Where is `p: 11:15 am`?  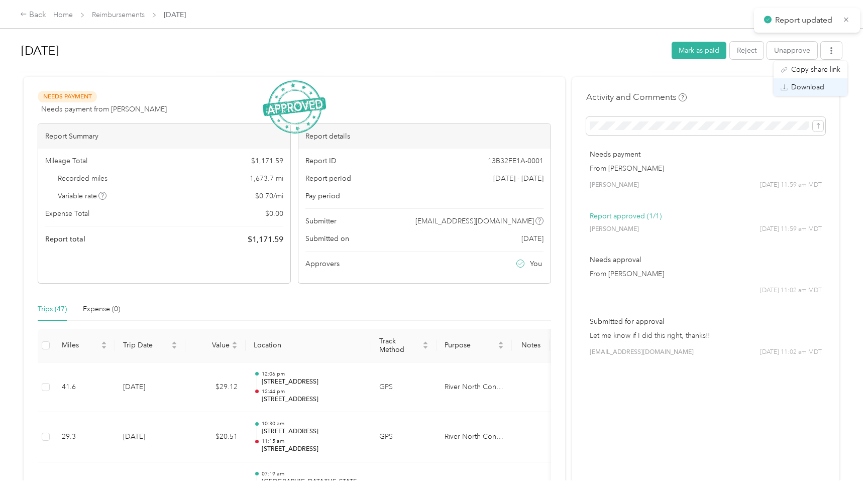 p: 11:15 am is located at coordinates (313, 441).